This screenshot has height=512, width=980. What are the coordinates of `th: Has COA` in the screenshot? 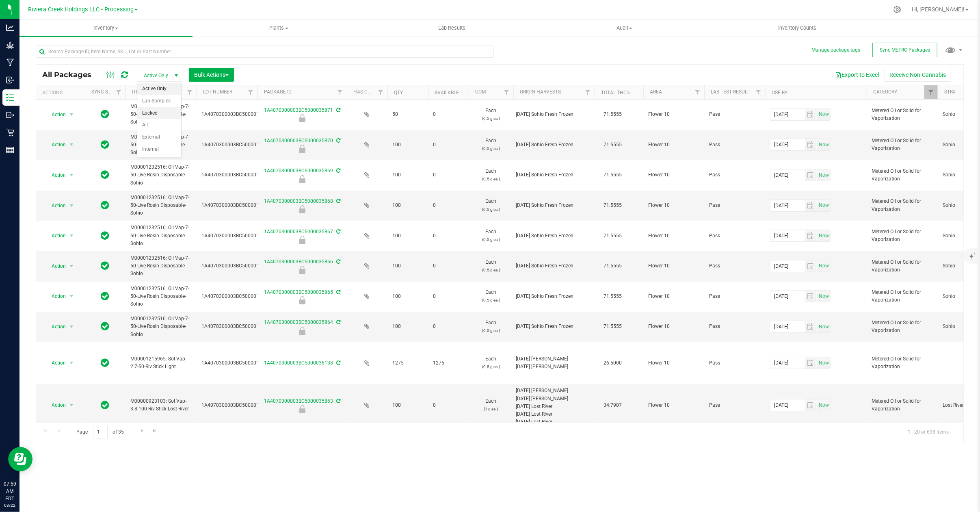 It's located at (367, 93).